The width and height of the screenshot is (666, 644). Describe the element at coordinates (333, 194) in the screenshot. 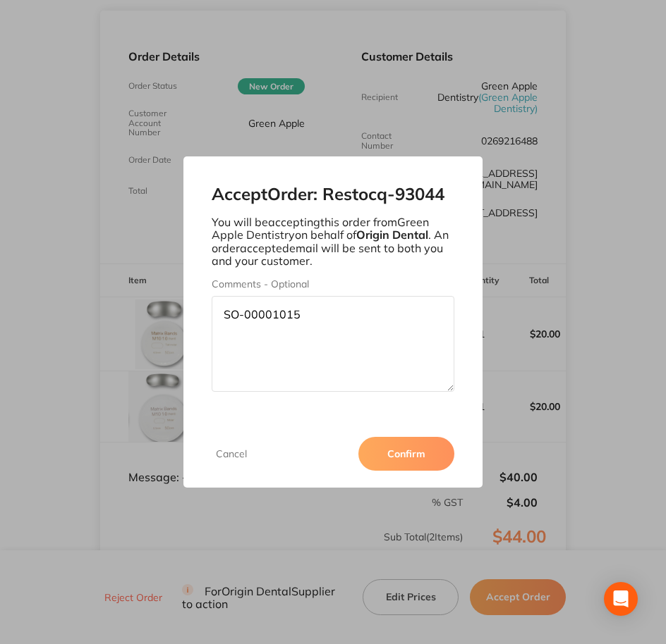

I see `h2: Accept Order: Restocq- 93044` at that location.